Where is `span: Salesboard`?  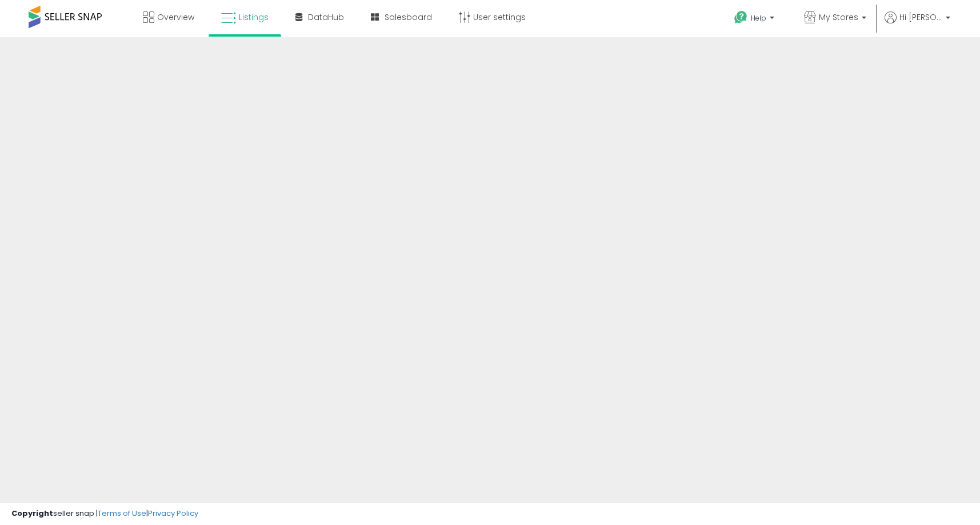 span: Salesboard is located at coordinates (408, 18).